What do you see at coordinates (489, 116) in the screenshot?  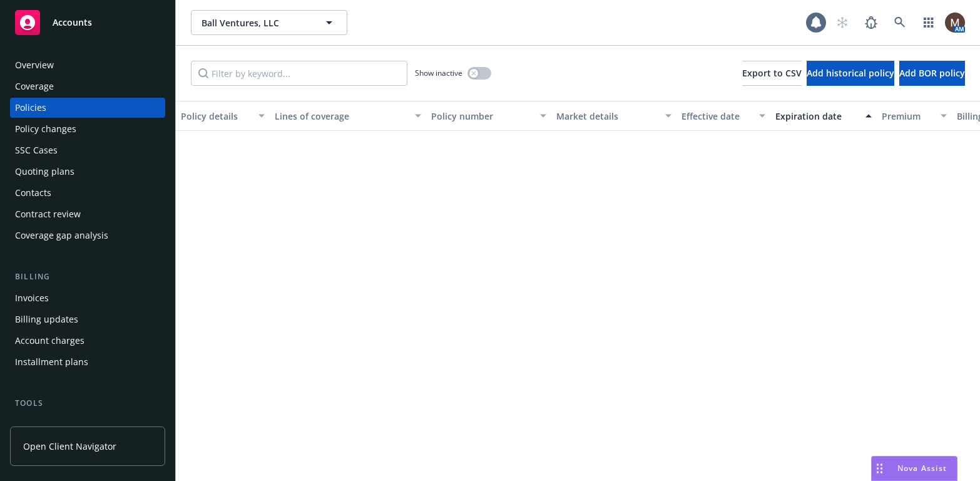 I see `button: Policy number` at bounding box center [489, 116].